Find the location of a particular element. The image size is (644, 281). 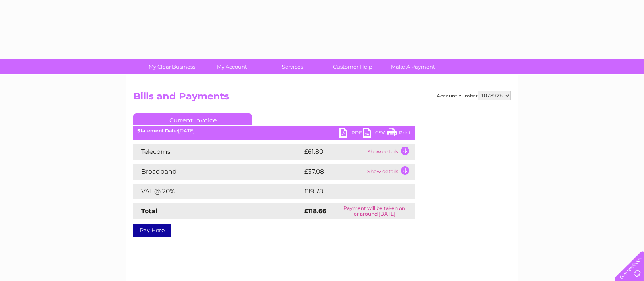

a: PDF is located at coordinates (351, 134).